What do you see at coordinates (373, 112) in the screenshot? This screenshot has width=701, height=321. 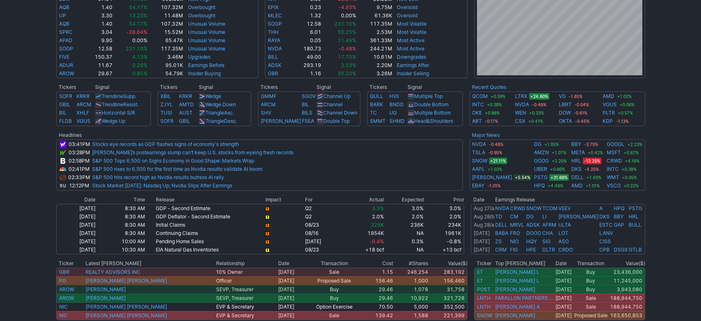 I see `a: TC` at bounding box center [373, 112].